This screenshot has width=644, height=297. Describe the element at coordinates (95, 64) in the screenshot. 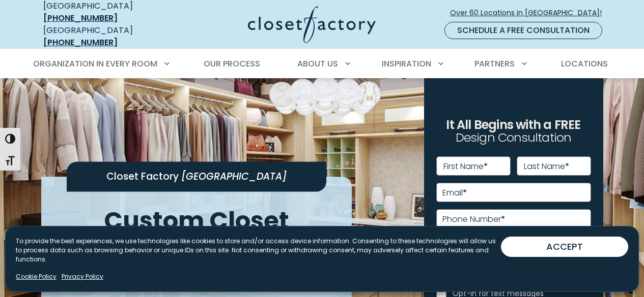

I see `span: Organization in Every Room` at that location.